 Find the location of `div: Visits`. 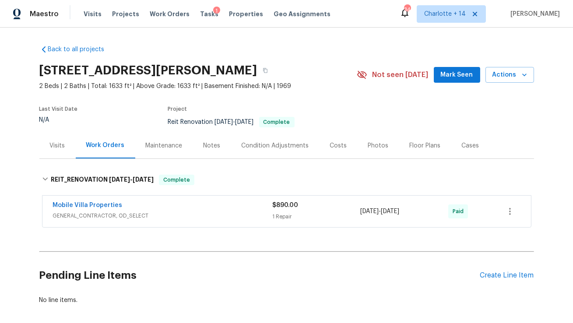

div: Visits is located at coordinates (57, 146).